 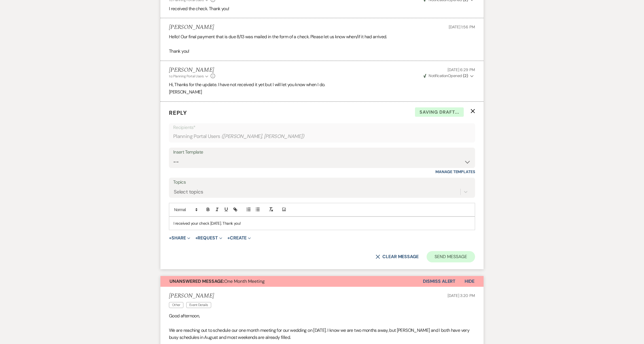 I want to click on span: Notification, so click(x=438, y=76).